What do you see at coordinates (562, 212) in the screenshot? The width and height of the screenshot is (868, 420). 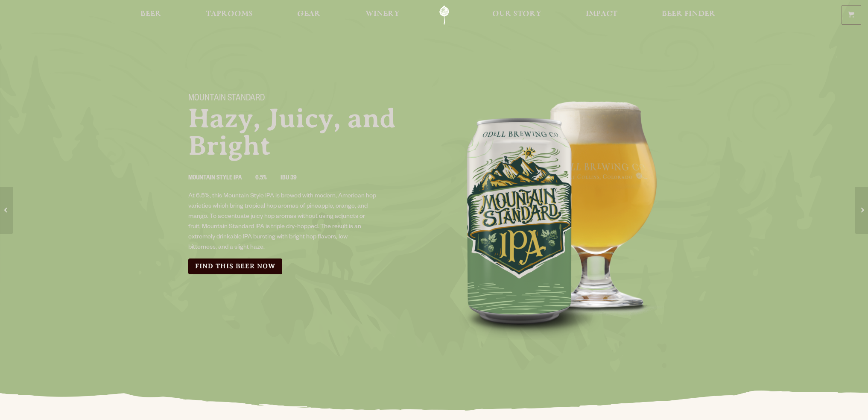 I see `img: Image of can and pour` at bounding box center [562, 212].